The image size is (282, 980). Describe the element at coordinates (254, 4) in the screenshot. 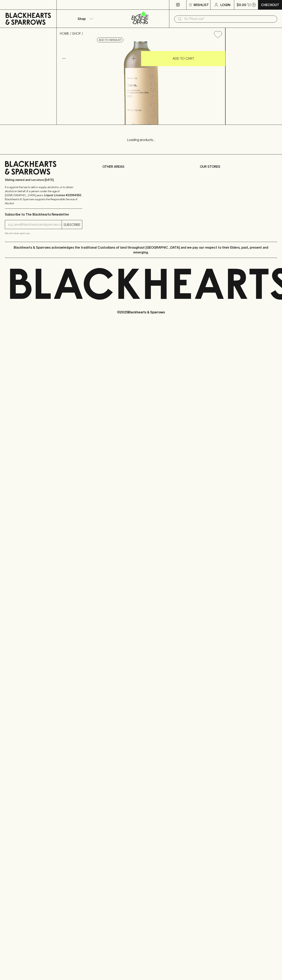

I see `p: 0` at that location.